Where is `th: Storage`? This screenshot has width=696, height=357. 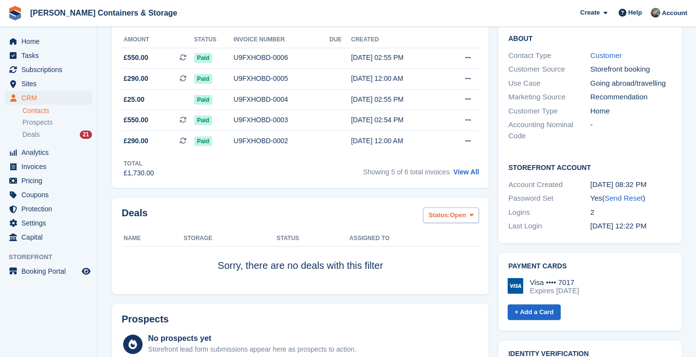
th: Storage is located at coordinates (230, 238).